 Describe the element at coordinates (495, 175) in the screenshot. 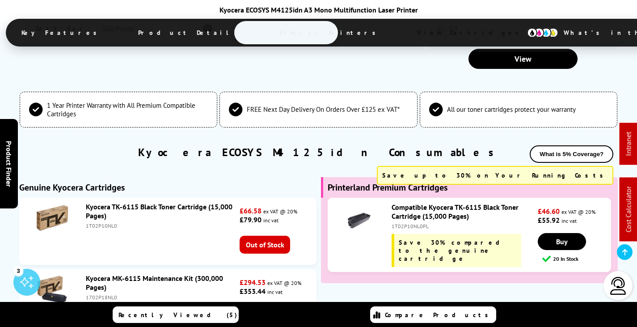

I see `div: Save up to 30% on Your Running Costs` at that location.